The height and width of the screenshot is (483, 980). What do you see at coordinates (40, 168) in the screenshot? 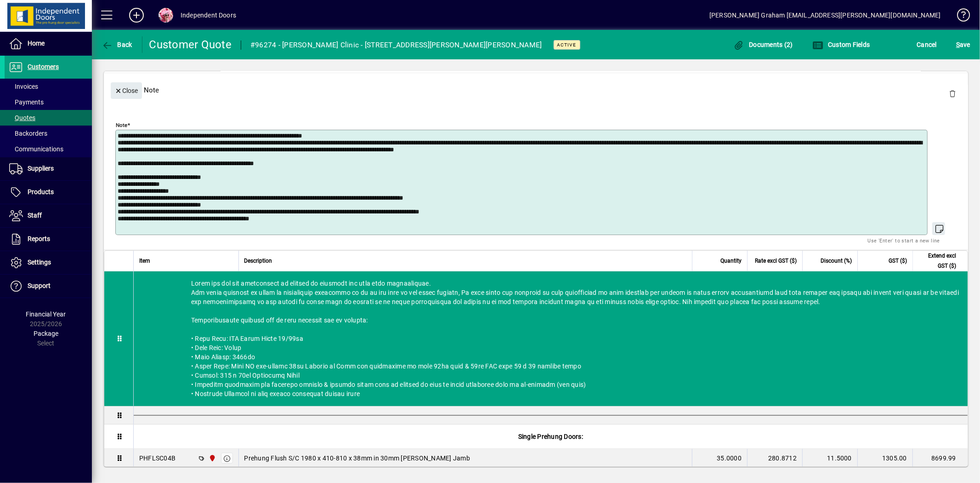
I see `span: Suppliers` at bounding box center [40, 168].